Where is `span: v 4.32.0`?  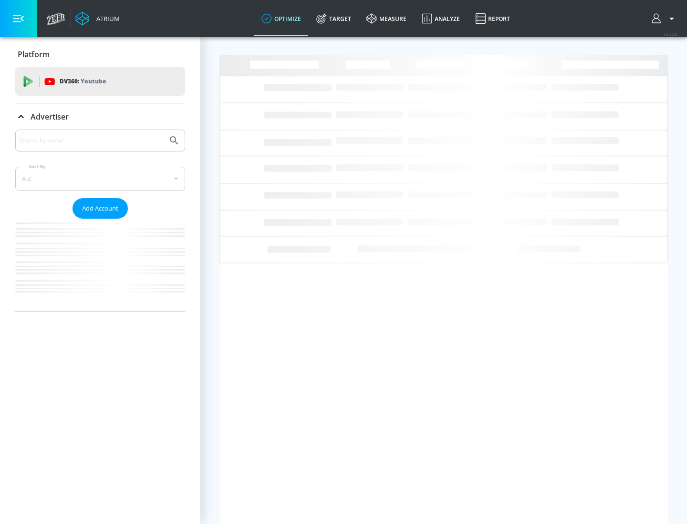 span: v 4.32.0 is located at coordinates (670, 34).